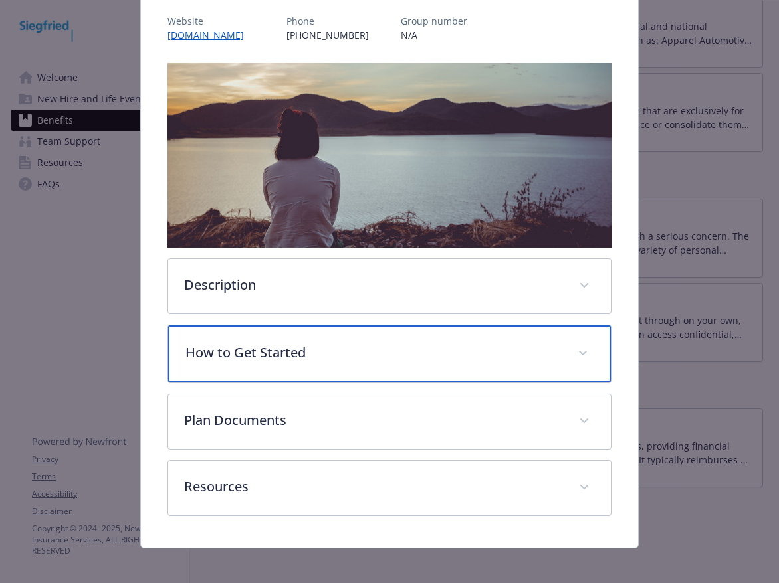  I want to click on img: banner, so click(389, 155).